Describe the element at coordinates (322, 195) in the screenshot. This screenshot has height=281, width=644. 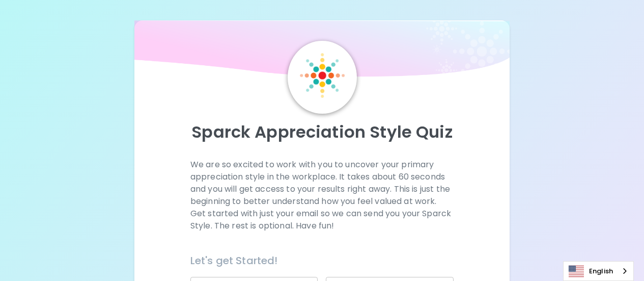
I see `p: We are so excited to work with you to uncover your primary appreciation style in the workplace. I...` at that location.